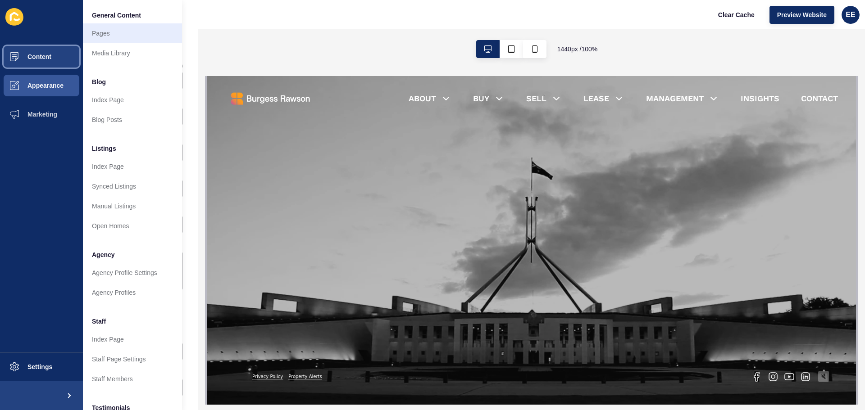 The width and height of the screenshot is (865, 410). Describe the element at coordinates (468, 23) in the screenshot. I see `a: MANAGEMENT` at that location.